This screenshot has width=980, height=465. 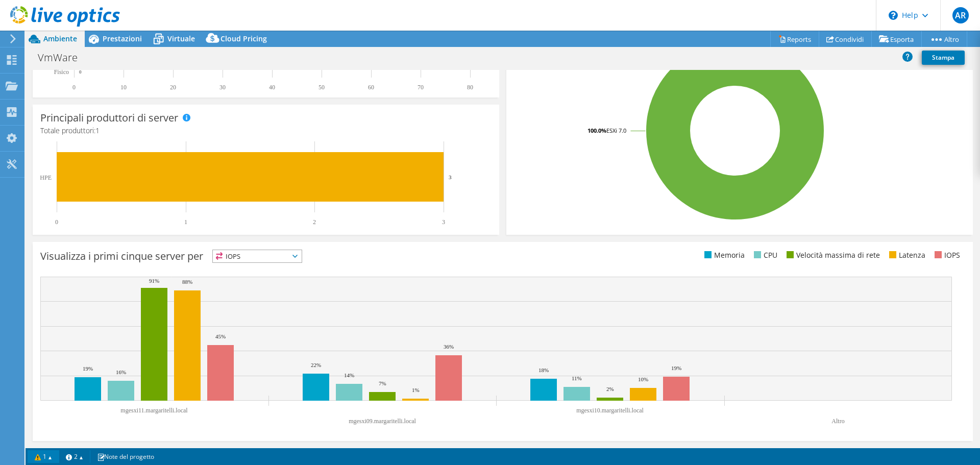 What do you see at coordinates (243, 38) in the screenshot?
I see `span: Cloud Pricing` at bounding box center [243, 38].